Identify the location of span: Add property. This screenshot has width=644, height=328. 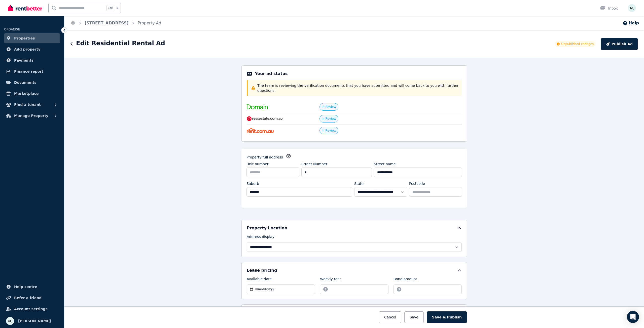
(27, 50).